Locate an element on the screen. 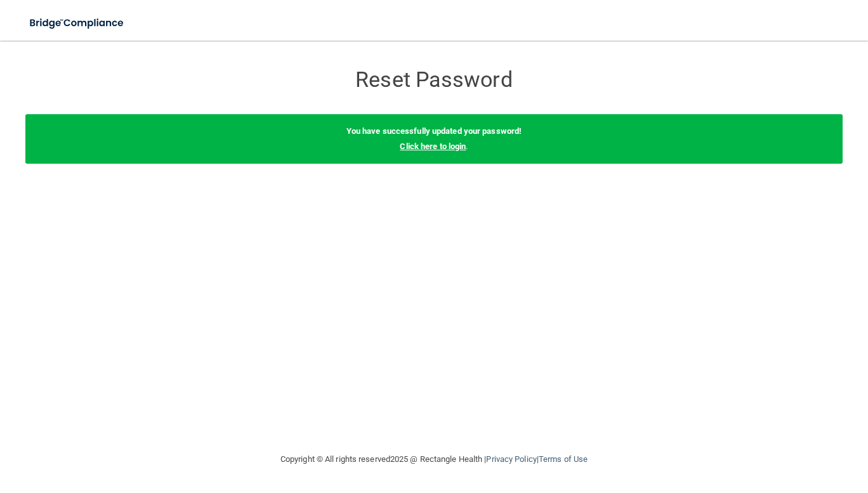 The image size is (868, 493). a: Click here to login is located at coordinates (433, 146).